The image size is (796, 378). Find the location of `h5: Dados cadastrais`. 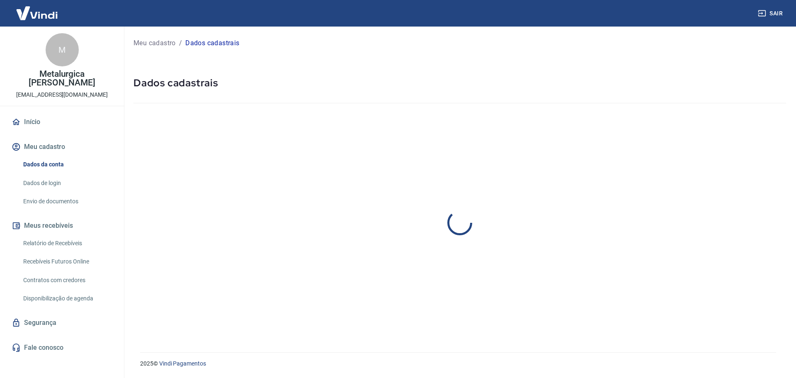

h5: Dados cadastrais is located at coordinates (460, 83).